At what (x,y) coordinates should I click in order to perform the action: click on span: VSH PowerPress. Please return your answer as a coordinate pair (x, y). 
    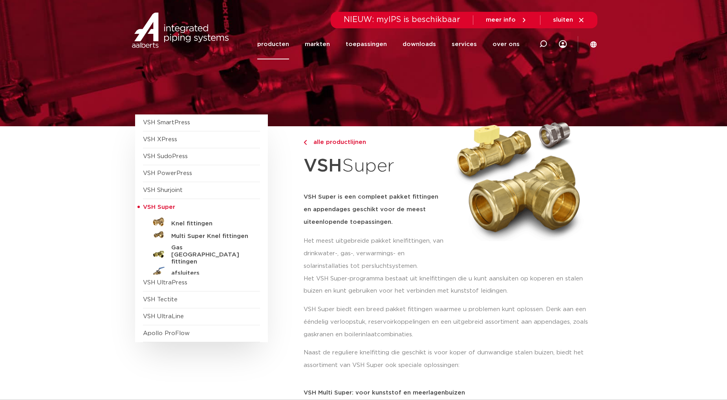
    Looking at the image, I should click on (167, 173).